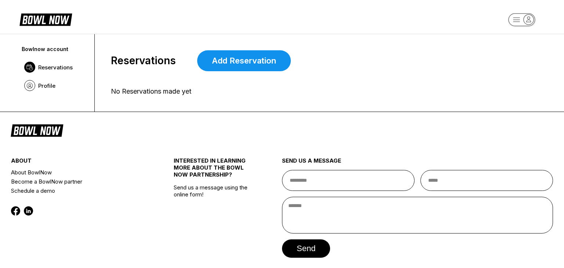  I want to click on a: Profile, so click(54, 86).